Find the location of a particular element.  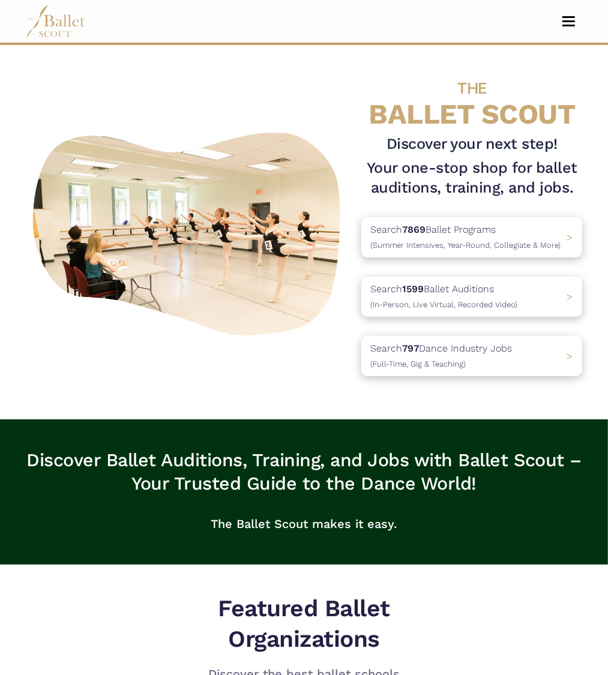

a: Search797Dance Industry Jobs(Full-Time, Gig & Teaching) > is located at coordinates (472, 356).